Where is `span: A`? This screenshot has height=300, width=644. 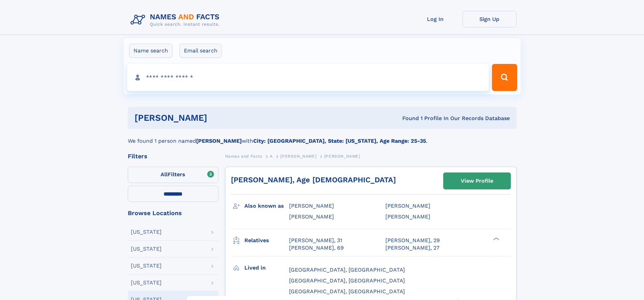
span: A is located at coordinates (271, 156).